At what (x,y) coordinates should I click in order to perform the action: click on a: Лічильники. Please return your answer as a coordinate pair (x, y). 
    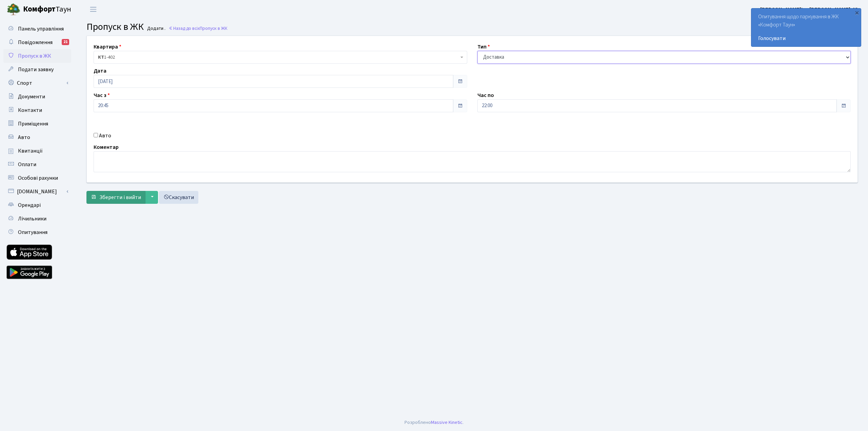
    Looking at the image, I should click on (37, 219).